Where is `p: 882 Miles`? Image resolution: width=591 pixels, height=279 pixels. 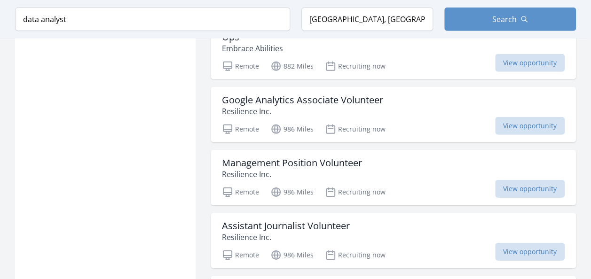
p: 882 Miles is located at coordinates (292, 66).